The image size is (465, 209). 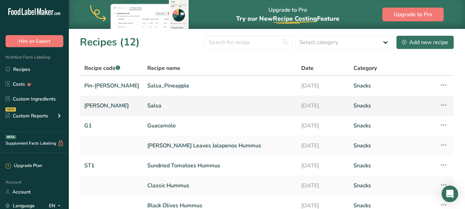 I want to click on div: Upgrade Plan, so click(x=24, y=166).